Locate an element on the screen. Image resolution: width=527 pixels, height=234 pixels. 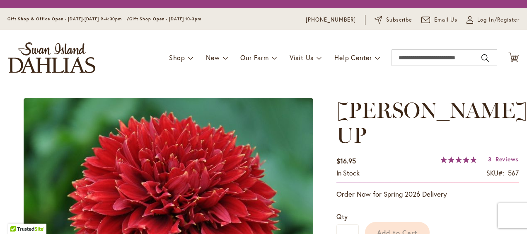
a: Email Us is located at coordinates (440, 20).